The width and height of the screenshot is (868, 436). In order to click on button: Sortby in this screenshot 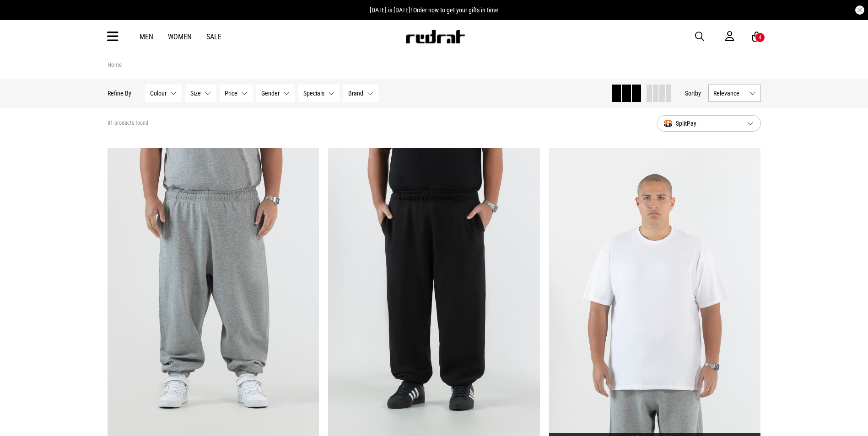, I will do `click(693, 93)`.